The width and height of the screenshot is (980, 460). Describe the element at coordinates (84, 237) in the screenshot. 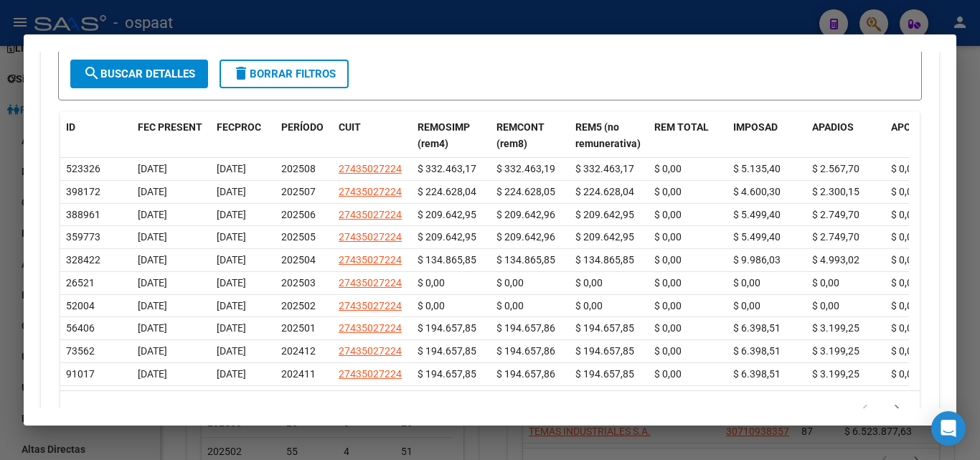

I see `span: 359773` at that location.